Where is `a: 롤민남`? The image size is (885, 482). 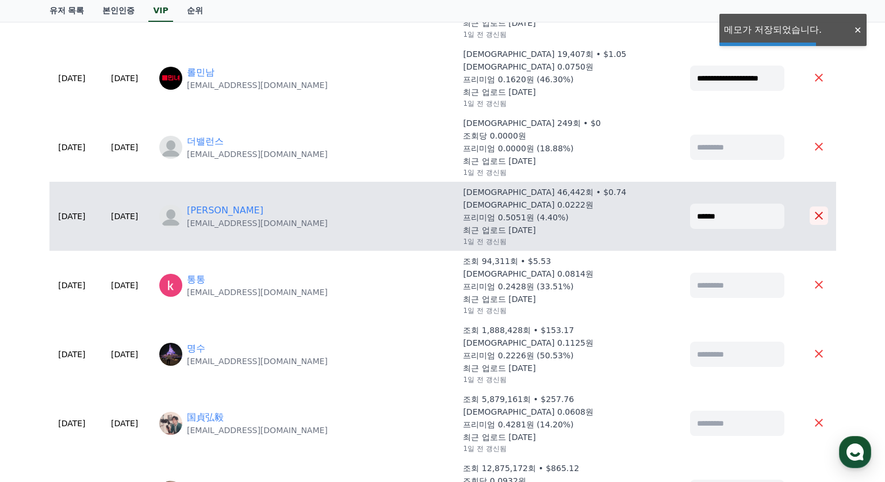 a: 롤민남 is located at coordinates (201, 72).